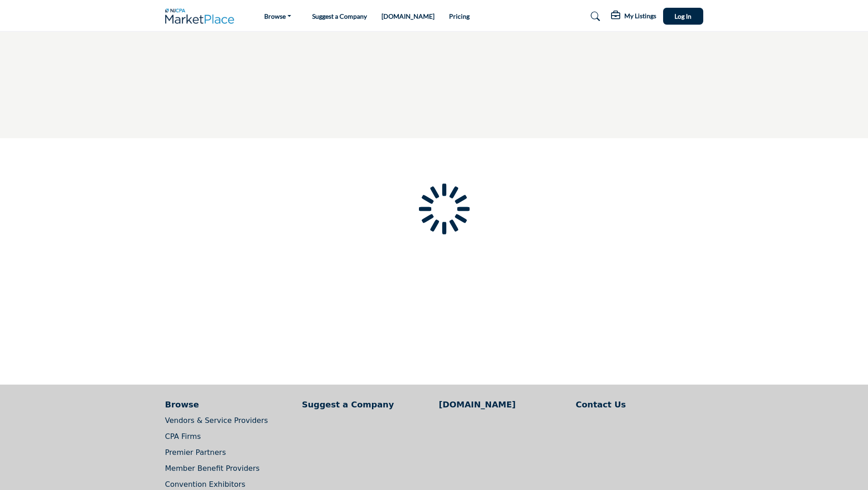 This screenshot has height=490, width=868. What do you see at coordinates (183, 436) in the screenshot?
I see `a: CPA Firms` at bounding box center [183, 436].